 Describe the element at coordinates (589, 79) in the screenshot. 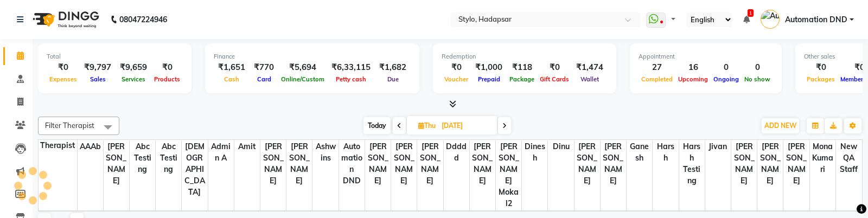

I see `span: Wallet` at that location.